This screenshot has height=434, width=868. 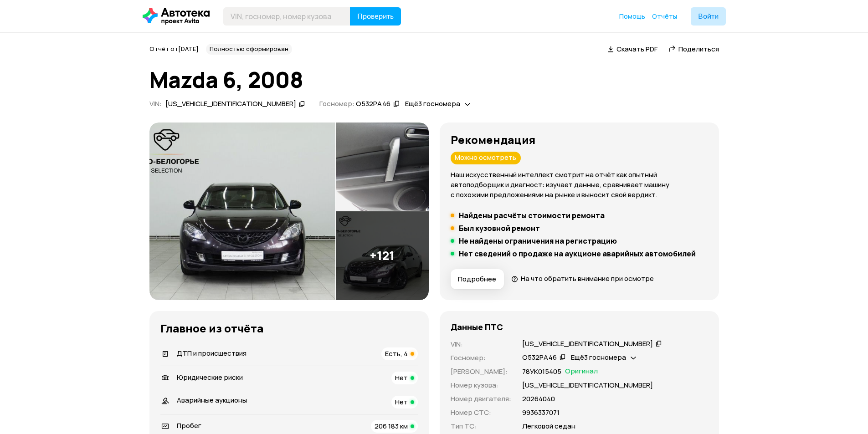 I want to click on div: Можно осмотреть, so click(x=486, y=158).